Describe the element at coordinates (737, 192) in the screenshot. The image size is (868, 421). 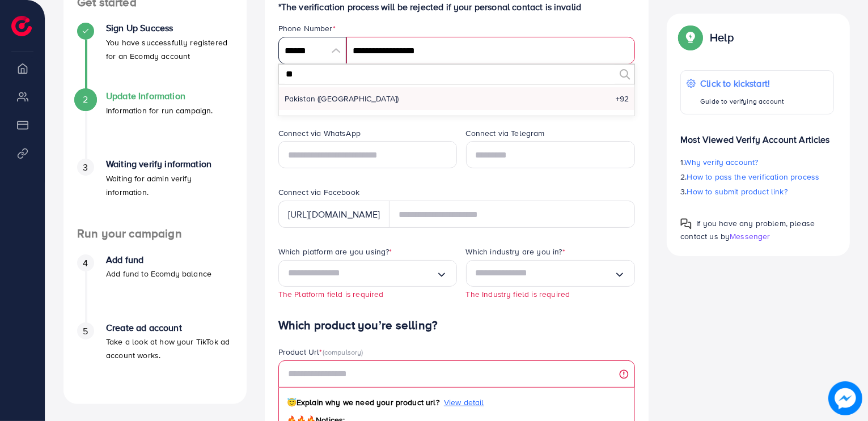
I see `span: How to submit product link?` at that location.